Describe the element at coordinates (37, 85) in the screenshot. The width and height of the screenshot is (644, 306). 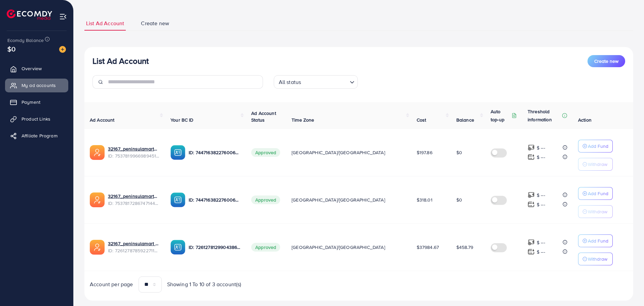
I see `a: My ad accounts` at that location.